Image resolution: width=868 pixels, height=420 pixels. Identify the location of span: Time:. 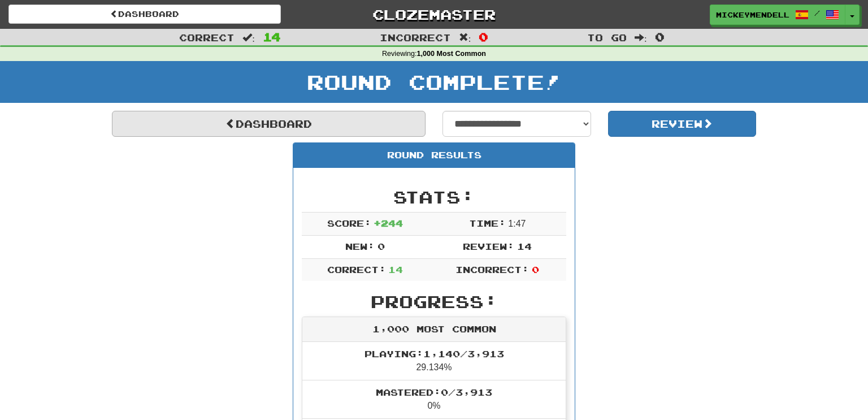
(487, 222).